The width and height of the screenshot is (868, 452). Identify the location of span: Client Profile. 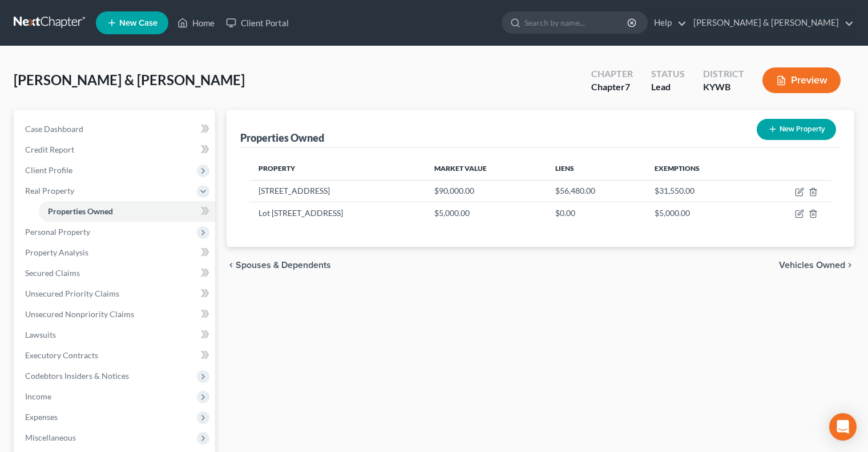
(48, 170).